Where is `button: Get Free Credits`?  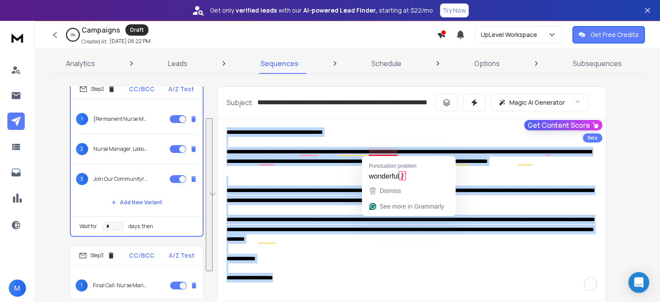
button: Get Free Credits is located at coordinates (608, 35).